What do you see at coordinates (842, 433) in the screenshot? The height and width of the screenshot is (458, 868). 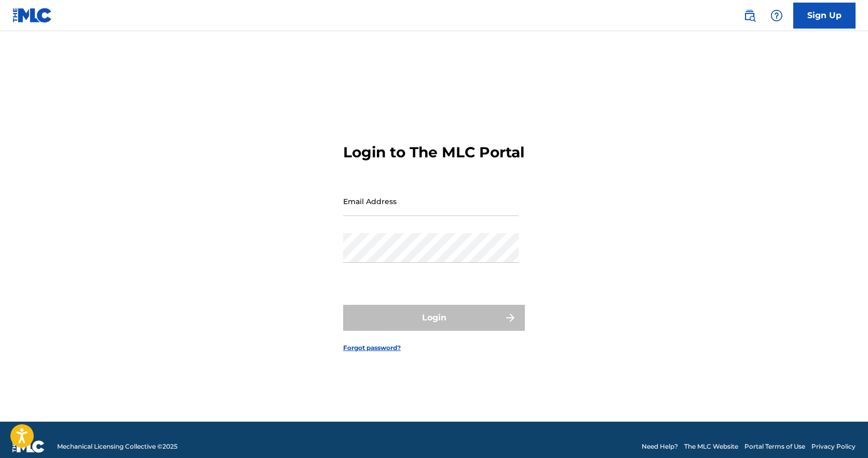 I see `div: Chat Widget` at bounding box center [842, 433].